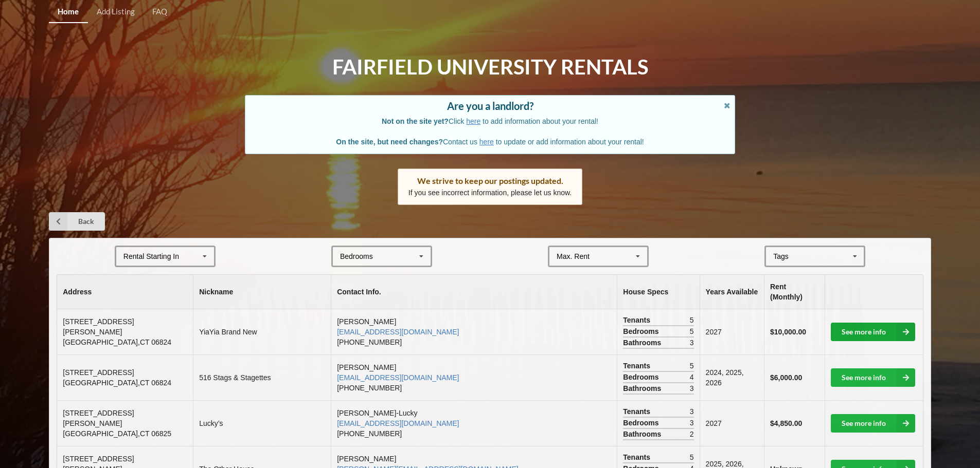 The width and height of the screenshot is (980, 468). I want to click on b: $4,850.00, so click(786, 424).